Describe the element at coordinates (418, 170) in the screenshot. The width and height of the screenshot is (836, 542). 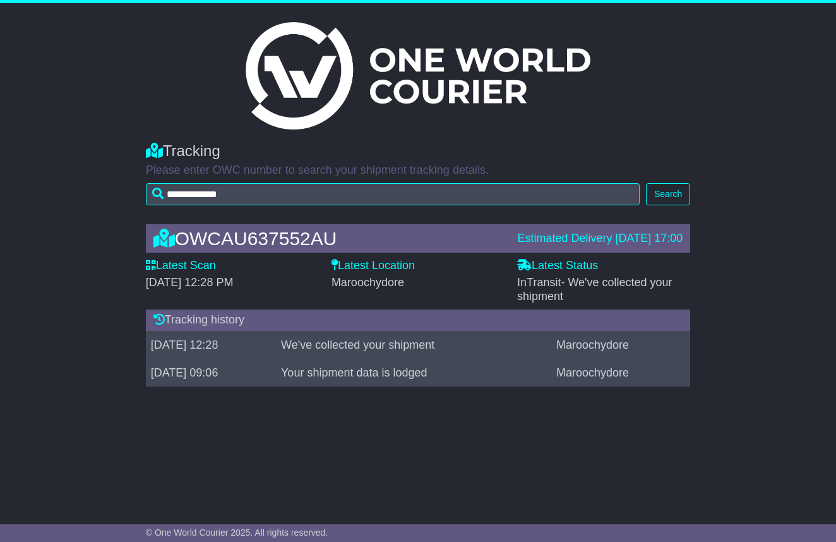
I see `p: Please enter OWC number to search your shipment tracking details.` at that location.